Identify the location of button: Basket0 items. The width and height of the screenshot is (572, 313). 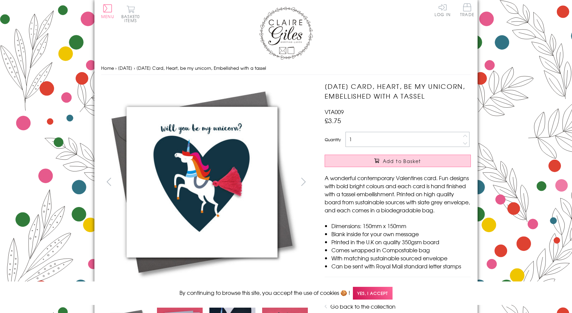
(130, 14).